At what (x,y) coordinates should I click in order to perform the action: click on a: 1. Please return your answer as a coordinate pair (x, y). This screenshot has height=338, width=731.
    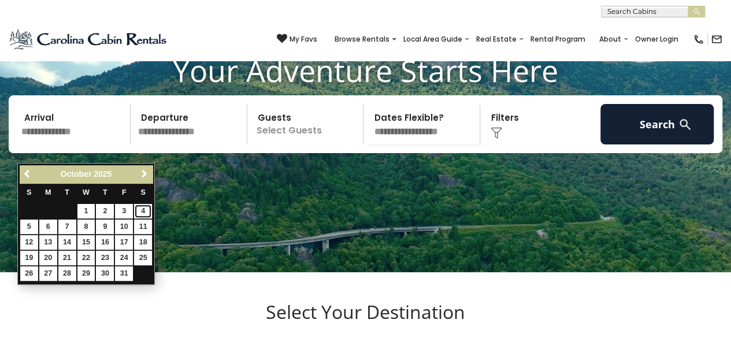
    Looking at the image, I should click on (86, 211).